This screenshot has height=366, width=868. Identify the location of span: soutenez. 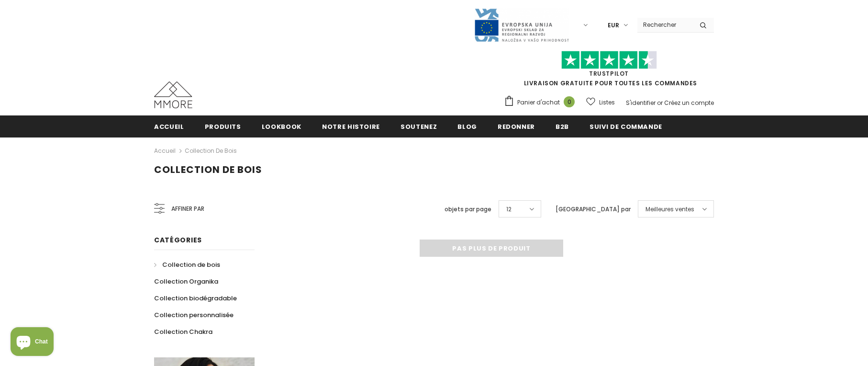
(419, 127).